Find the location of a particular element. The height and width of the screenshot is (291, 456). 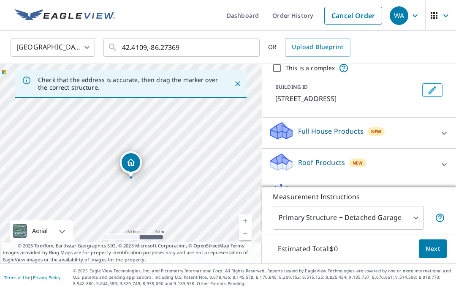

p: Check that the address is accurate, then drag the marker over the correct structure. is located at coordinates (128, 84).